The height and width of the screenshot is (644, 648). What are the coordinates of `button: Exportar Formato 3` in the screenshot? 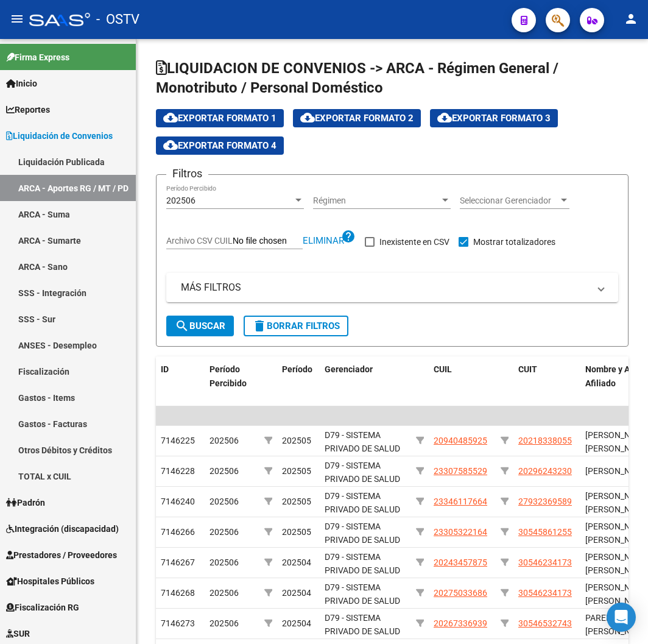 It's located at (494, 118).